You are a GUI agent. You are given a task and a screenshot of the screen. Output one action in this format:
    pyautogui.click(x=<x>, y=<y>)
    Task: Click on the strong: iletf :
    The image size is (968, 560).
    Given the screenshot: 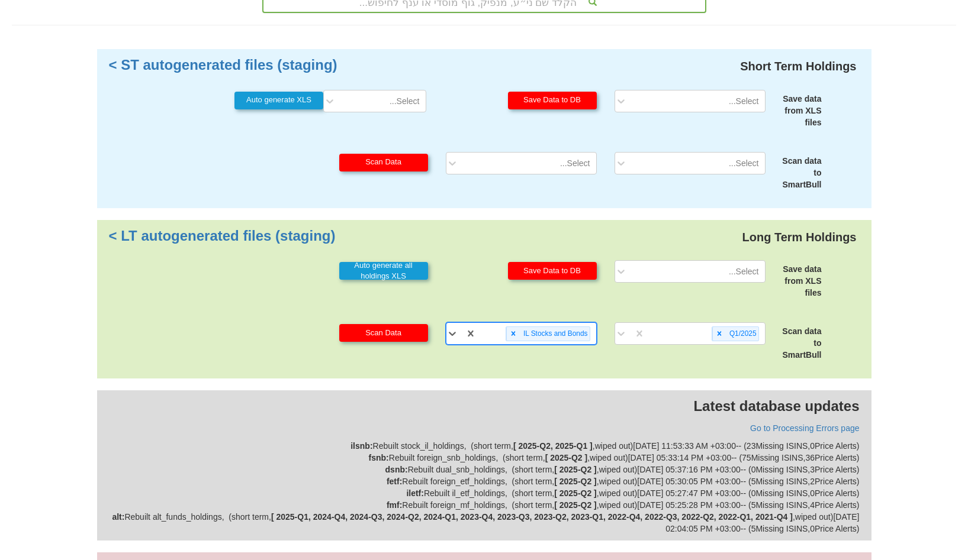 What is the action you would take?
    pyautogui.click(x=415, y=494)
    